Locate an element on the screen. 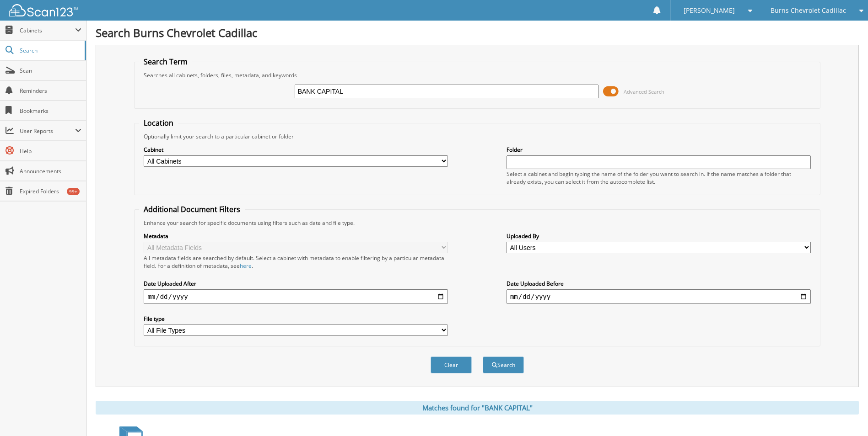 The image size is (868, 436). span: User Reports is located at coordinates (47, 131).